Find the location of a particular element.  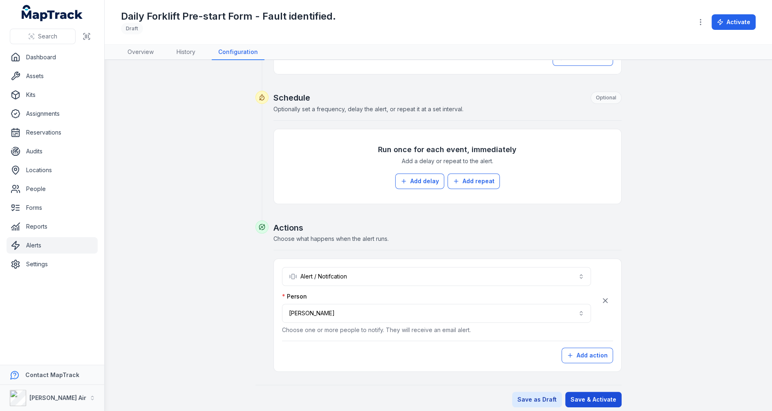

a: People is located at coordinates (52, 189).